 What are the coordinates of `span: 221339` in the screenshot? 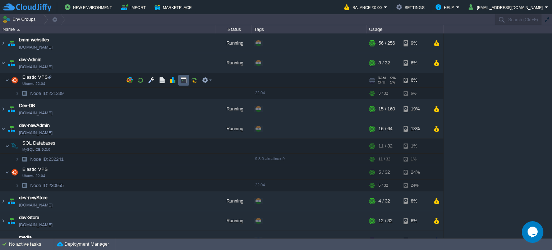 It's located at (47, 93).